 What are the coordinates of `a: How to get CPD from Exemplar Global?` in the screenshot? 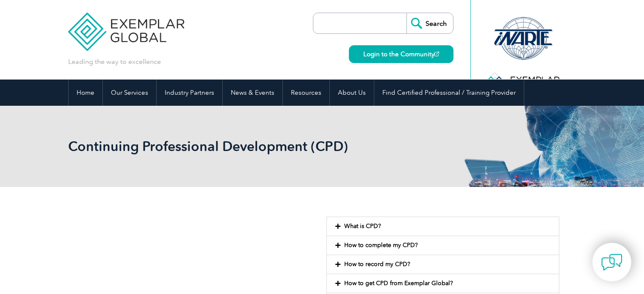 It's located at (398, 283).